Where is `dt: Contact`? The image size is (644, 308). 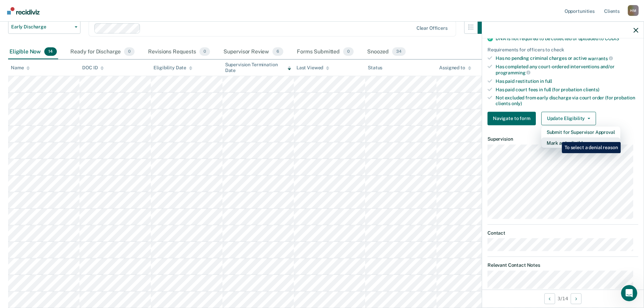 dt: Contact is located at coordinates (563, 232).